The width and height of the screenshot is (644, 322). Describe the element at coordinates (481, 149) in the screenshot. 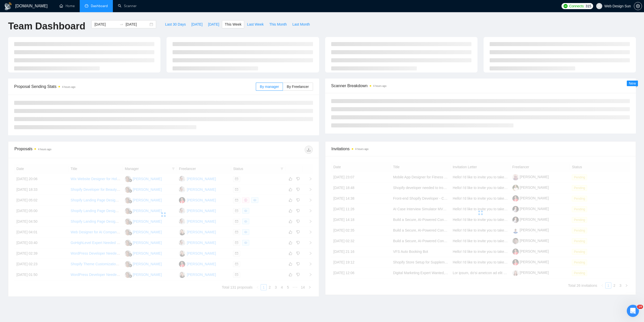

I see `span: Invitations` at that location.